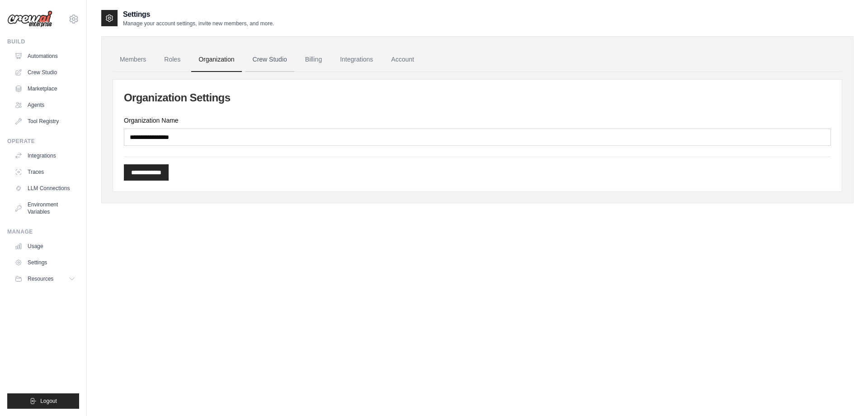 The image size is (868, 416). Describe the element at coordinates (45, 105) in the screenshot. I see `a: Agents` at that location.